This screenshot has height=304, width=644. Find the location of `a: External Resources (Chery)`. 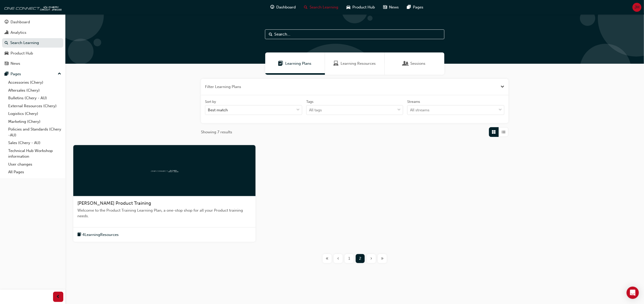

a: External Resources (Chery) is located at coordinates (35, 106).